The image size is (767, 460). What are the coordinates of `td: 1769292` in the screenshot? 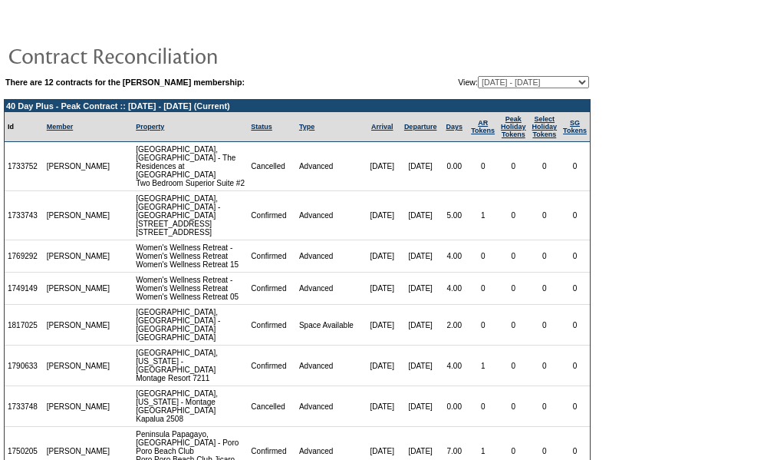 It's located at (24, 256).